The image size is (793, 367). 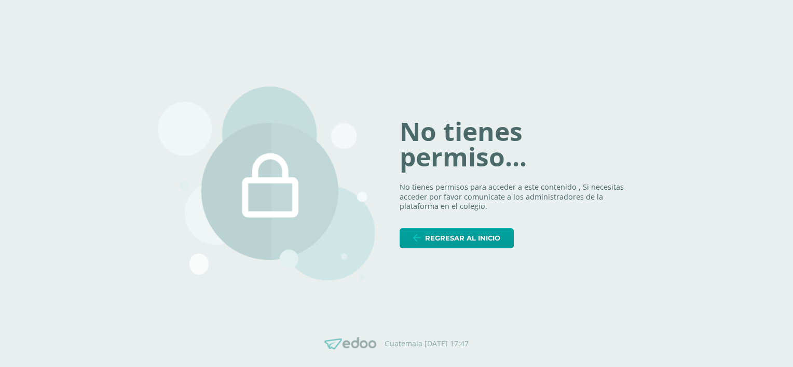 What do you see at coordinates (462, 238) in the screenshot?
I see `span: Regresar al inicio` at bounding box center [462, 238].